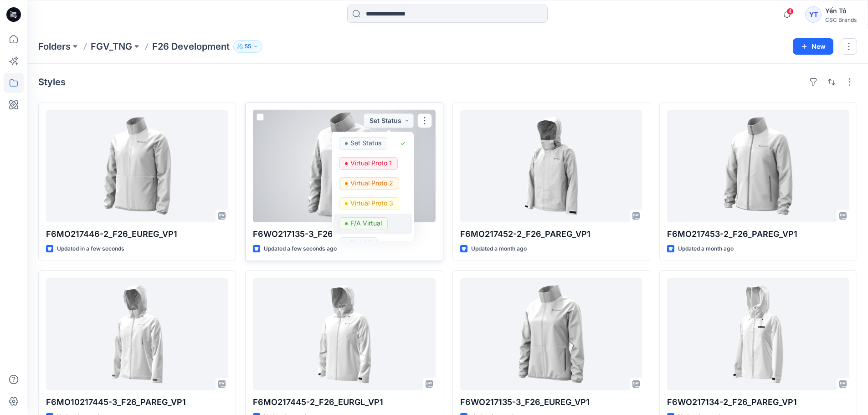 The image size is (868, 415). What do you see at coordinates (758, 166) in the screenshot?
I see `a: F6MO217453-2_F26_PAREG_VP1` at bounding box center [758, 166].